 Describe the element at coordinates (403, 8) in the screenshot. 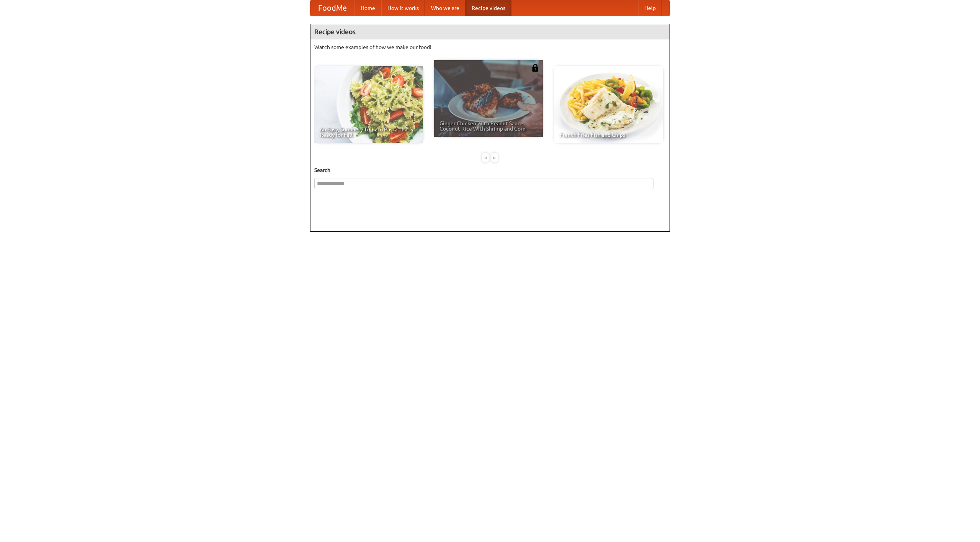

I see `a: How it works` at that location.